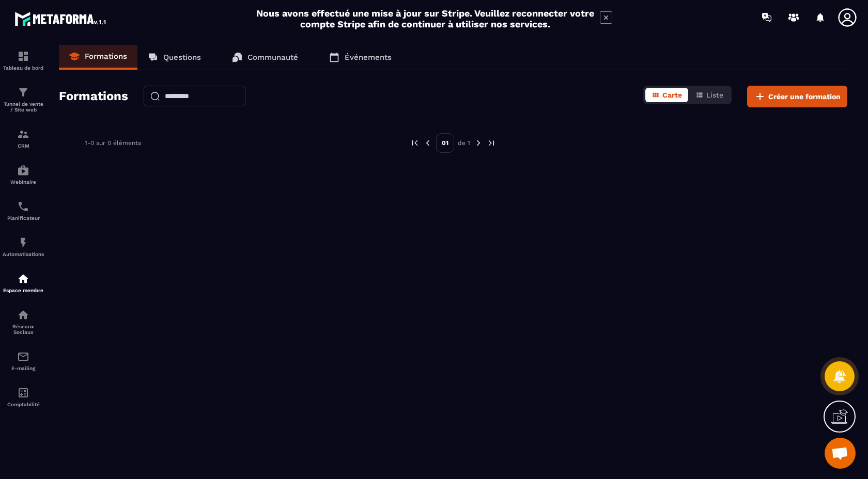  What do you see at coordinates (23, 67) in the screenshot?
I see `p: Tableau de bord` at bounding box center [23, 67].